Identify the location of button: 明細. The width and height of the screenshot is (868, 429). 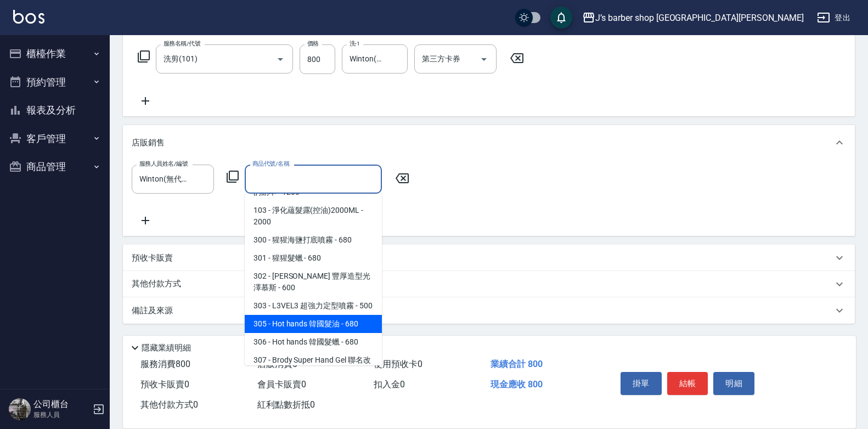
(734, 383).